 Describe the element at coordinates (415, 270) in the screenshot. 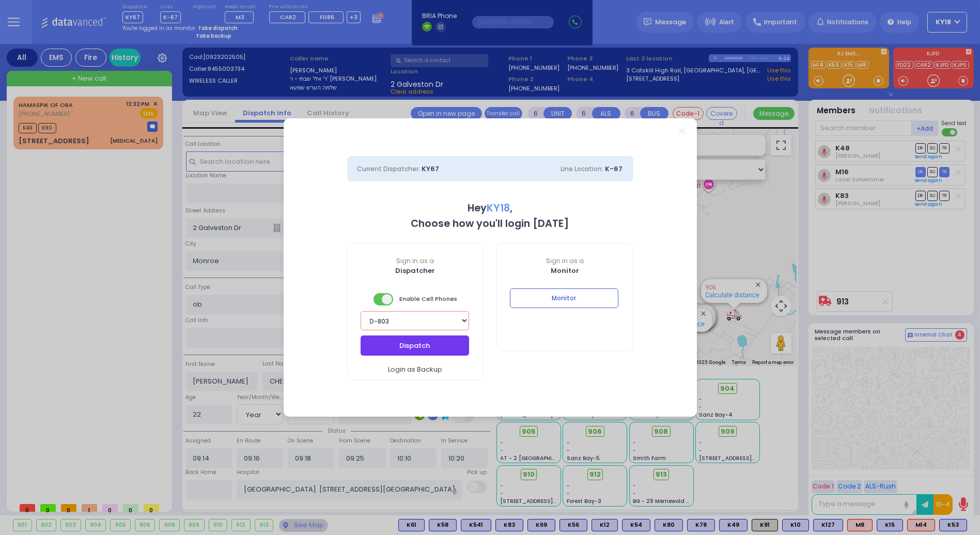

I see `b: Dispatcher` at that location.